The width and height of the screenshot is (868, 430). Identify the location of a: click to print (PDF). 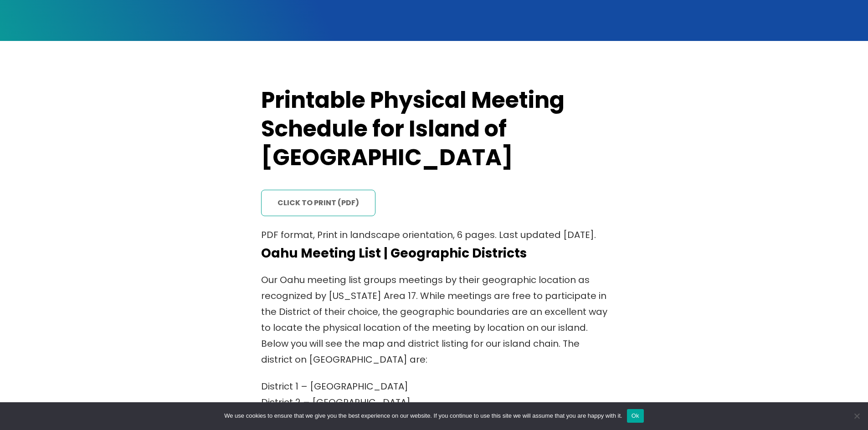
(318, 203).